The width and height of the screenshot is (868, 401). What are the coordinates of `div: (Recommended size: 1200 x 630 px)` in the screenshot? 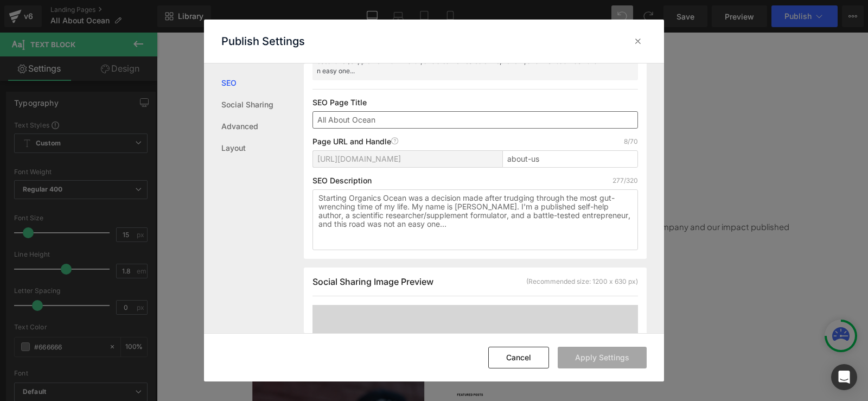 It's located at (582, 282).